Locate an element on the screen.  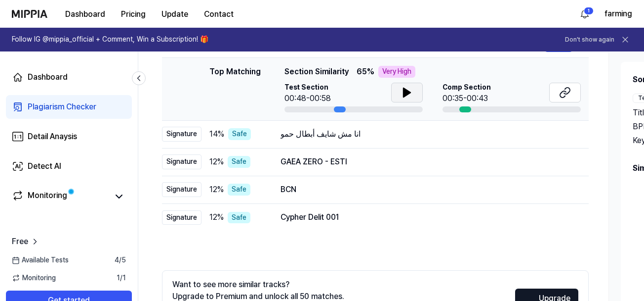
div: 00:35-00:43 is located at coordinates (467, 98).